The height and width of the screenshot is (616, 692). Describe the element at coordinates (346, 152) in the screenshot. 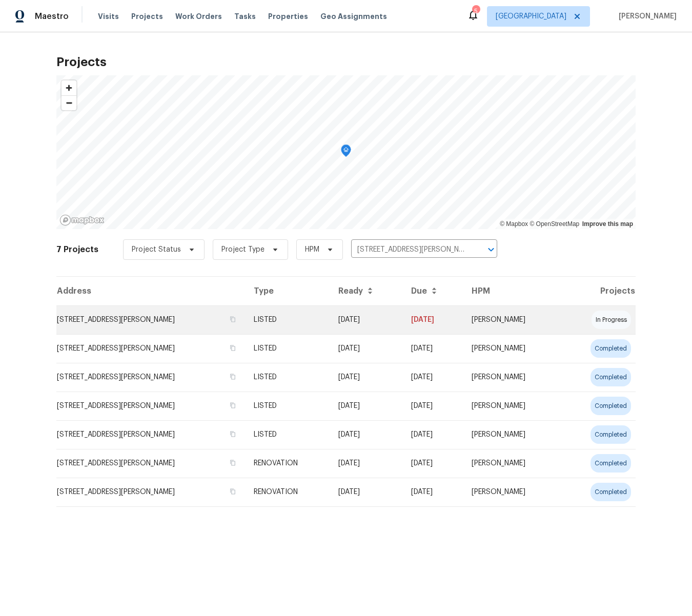

I see `canvas: Map` at that location.